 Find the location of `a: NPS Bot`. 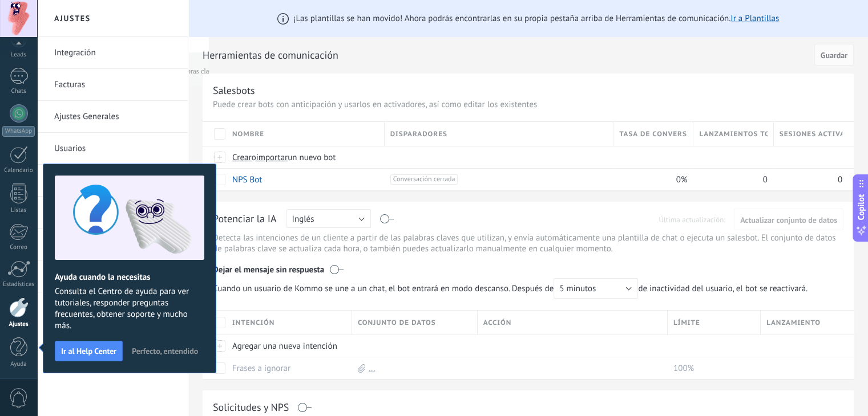

a: NPS Bot is located at coordinates (247, 179).